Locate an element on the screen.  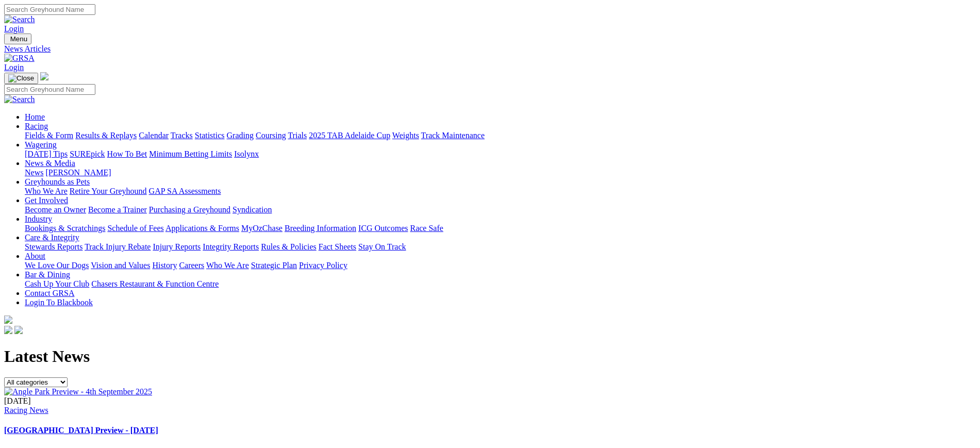
a: Breeding Information is located at coordinates (320, 228).